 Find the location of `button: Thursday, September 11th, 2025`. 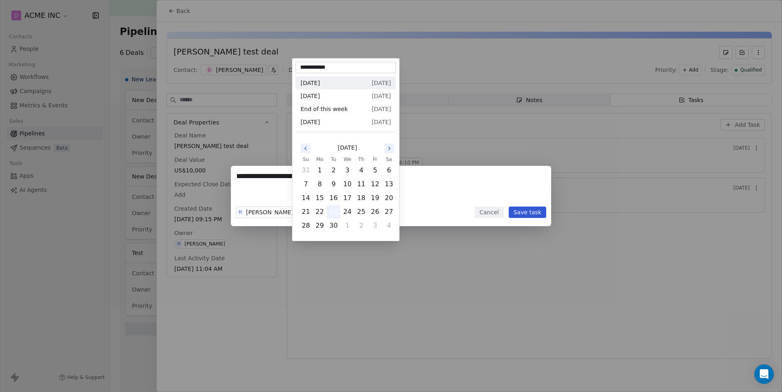

button: Thursday, September 11th, 2025 is located at coordinates (361, 184).